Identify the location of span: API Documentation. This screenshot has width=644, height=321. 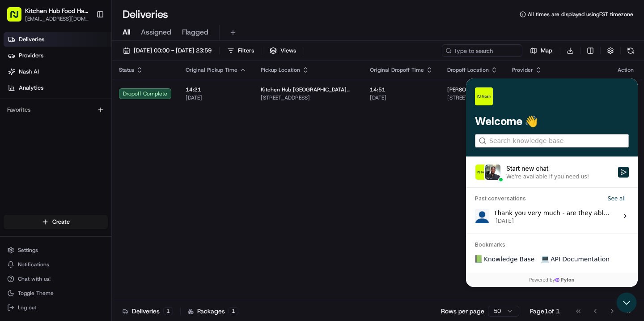
(114, 181).